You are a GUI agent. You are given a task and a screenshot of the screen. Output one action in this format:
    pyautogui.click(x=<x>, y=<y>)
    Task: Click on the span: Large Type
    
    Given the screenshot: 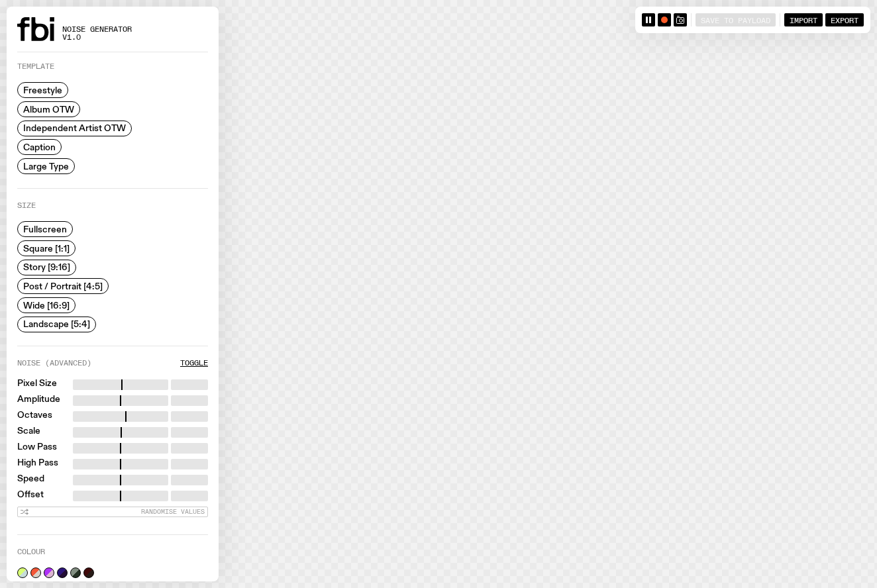 What is the action you would take?
    pyautogui.click(x=46, y=166)
    